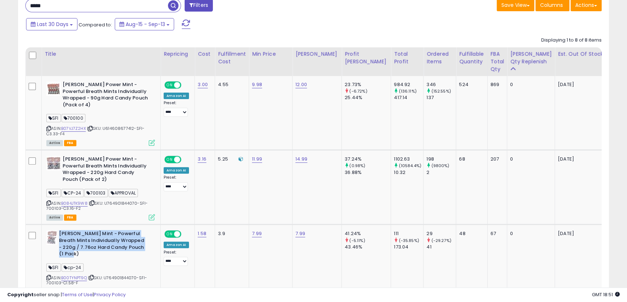 This screenshot has width=627, height=302. Describe the element at coordinates (409, 85) in the screenshot. I see `div: 984.92` at that location.